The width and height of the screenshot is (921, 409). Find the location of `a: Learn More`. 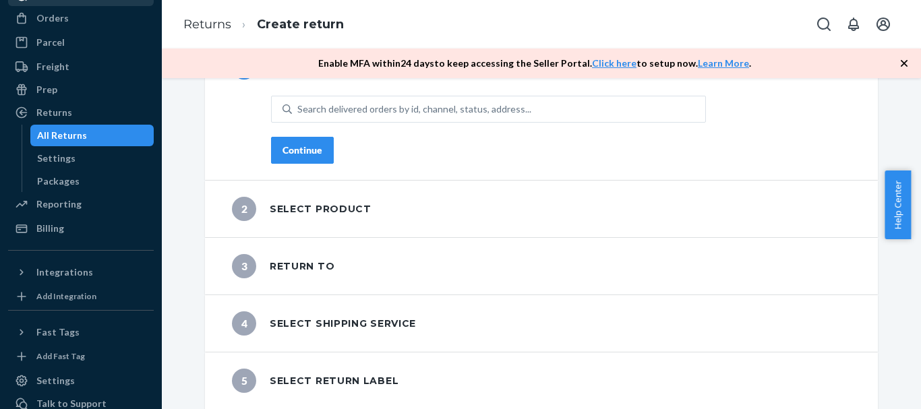

a: Learn More is located at coordinates (724, 63).